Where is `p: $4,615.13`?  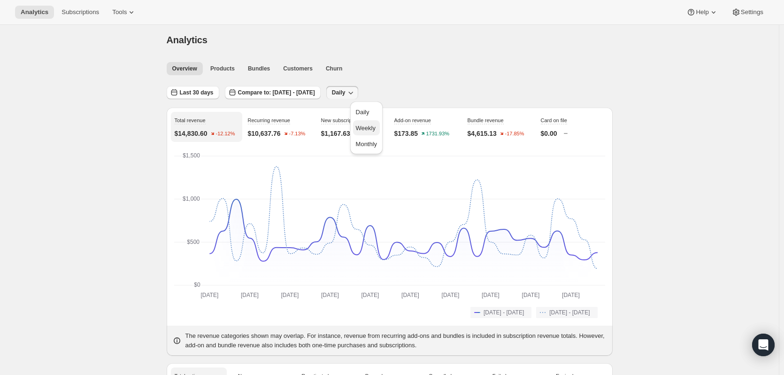 p: $4,615.13 is located at coordinates (482, 133).